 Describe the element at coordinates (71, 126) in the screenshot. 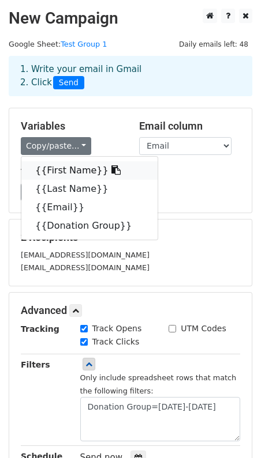

I see `h5: Variables` at that location.